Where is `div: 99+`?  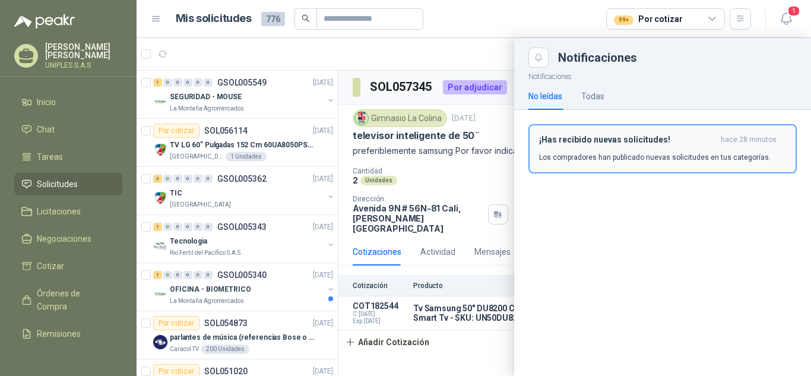
div: 99+ is located at coordinates (623, 20).